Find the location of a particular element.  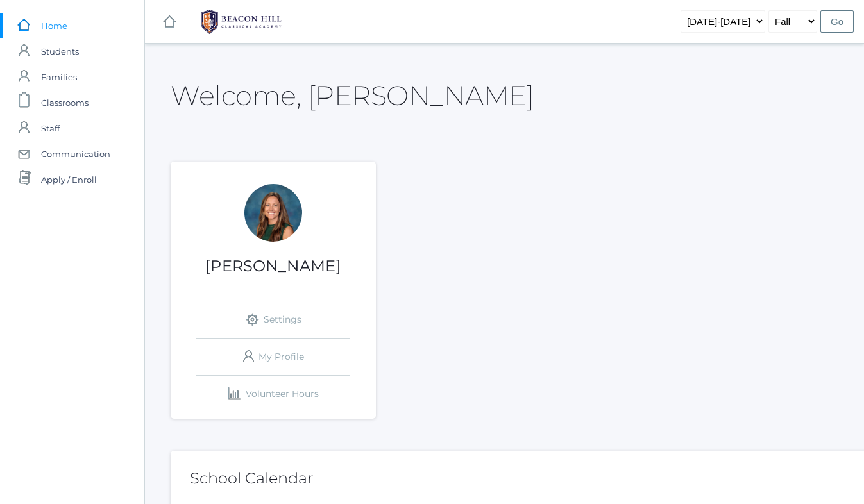

span: Students is located at coordinates (60, 52).